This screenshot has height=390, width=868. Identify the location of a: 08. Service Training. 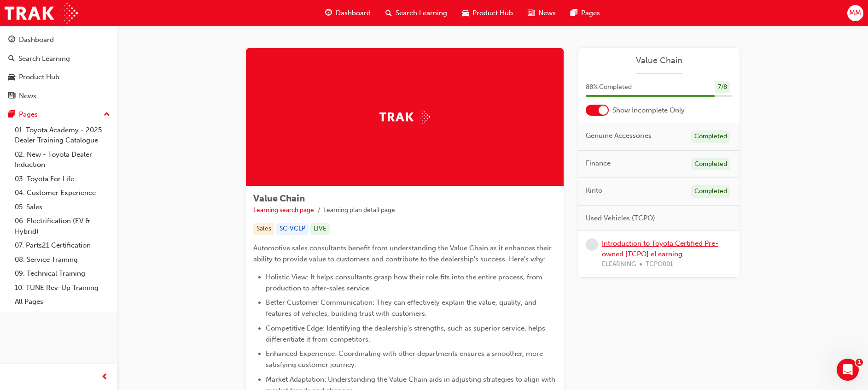
(62, 259).